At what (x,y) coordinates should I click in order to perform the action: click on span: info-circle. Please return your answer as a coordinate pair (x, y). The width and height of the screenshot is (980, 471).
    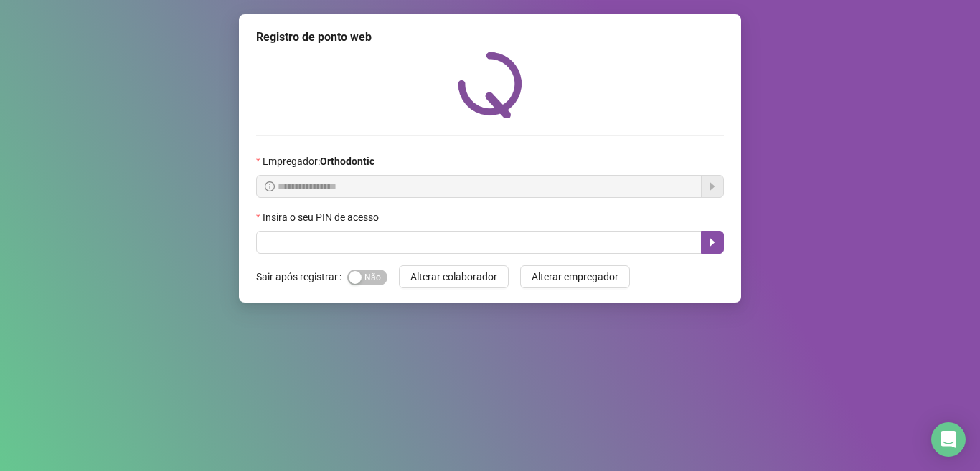
    Looking at the image, I should click on (270, 187).